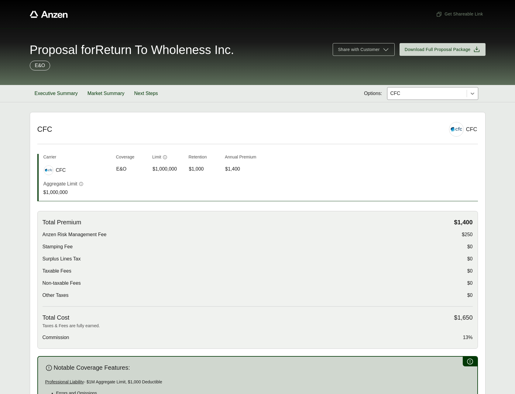 The image size is (515, 394). What do you see at coordinates (442, 49) in the screenshot?
I see `button: Download Full Proposal Package` at bounding box center [442, 49].